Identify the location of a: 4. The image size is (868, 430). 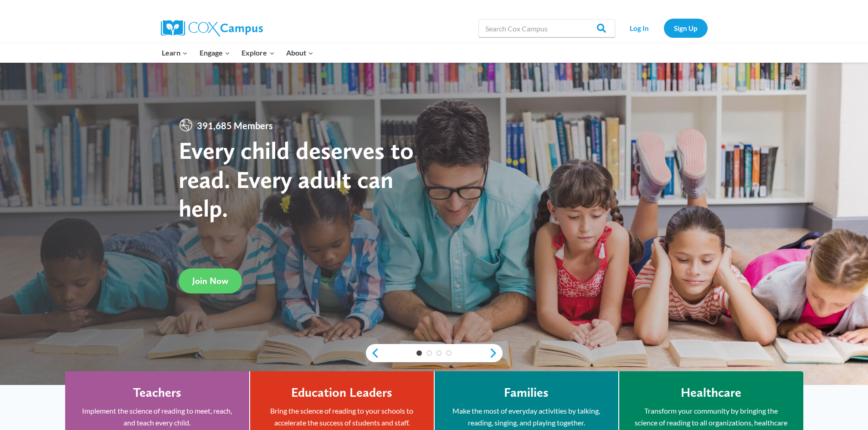
(449, 353).